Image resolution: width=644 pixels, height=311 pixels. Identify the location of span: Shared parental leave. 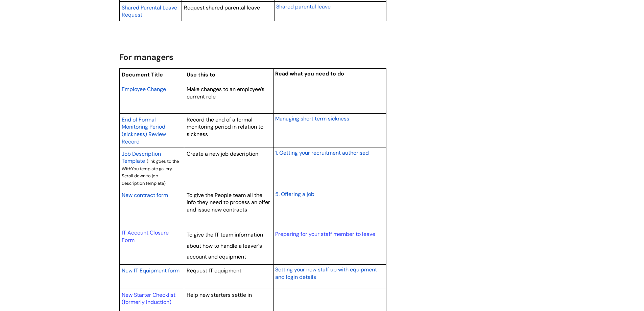
(303, 6).